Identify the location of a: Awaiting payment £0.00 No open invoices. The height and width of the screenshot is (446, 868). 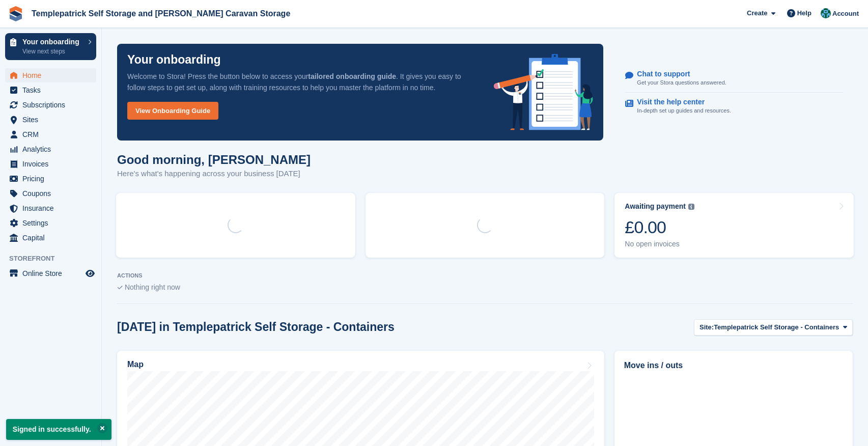
(734, 225).